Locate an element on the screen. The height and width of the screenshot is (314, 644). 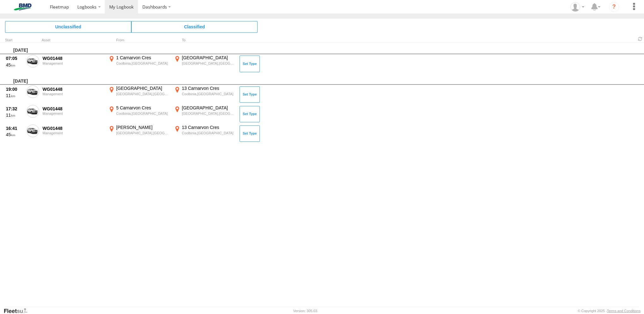
span: Refresh is located at coordinates (640, 39).